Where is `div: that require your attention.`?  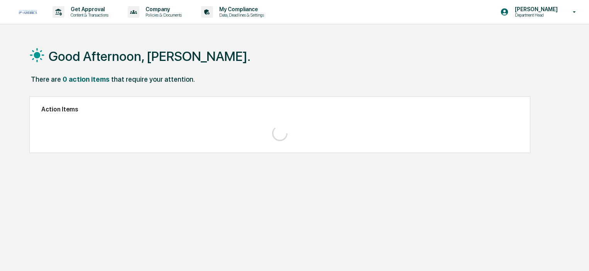 div: that require your attention. is located at coordinates (153, 79).